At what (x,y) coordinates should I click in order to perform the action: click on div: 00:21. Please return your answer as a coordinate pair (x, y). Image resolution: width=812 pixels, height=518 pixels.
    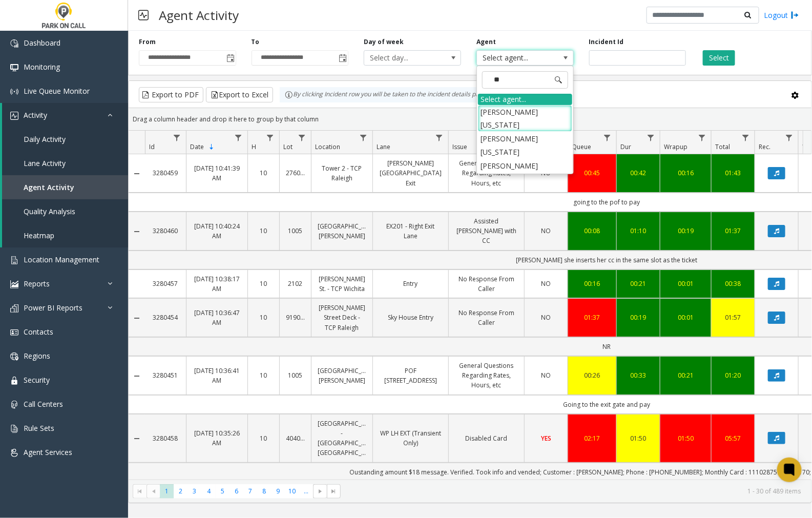
    Looking at the image, I should click on (638, 283).